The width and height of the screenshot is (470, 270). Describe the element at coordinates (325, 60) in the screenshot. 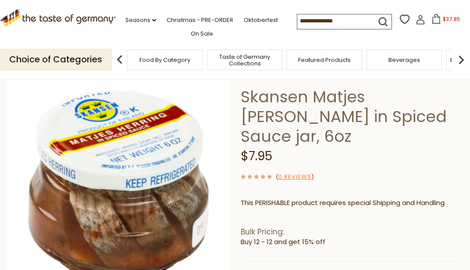

I see `span: Featured Products` at that location.